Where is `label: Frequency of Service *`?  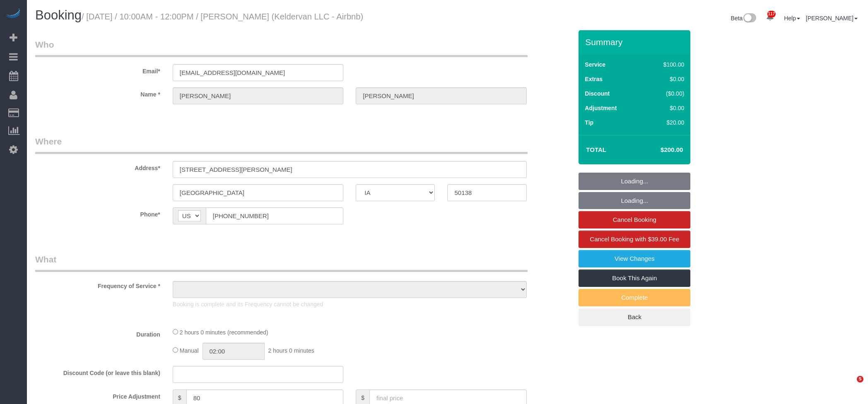
label: Frequency of Service * is located at coordinates (98, 284).